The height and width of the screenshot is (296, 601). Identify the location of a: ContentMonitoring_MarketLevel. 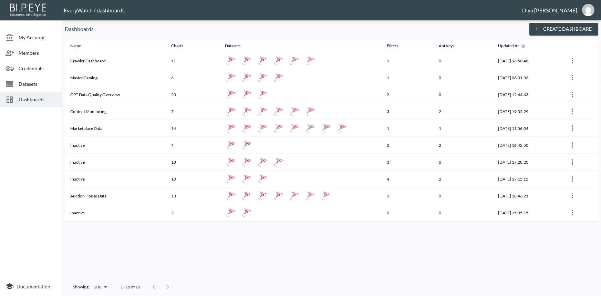
(263, 111).